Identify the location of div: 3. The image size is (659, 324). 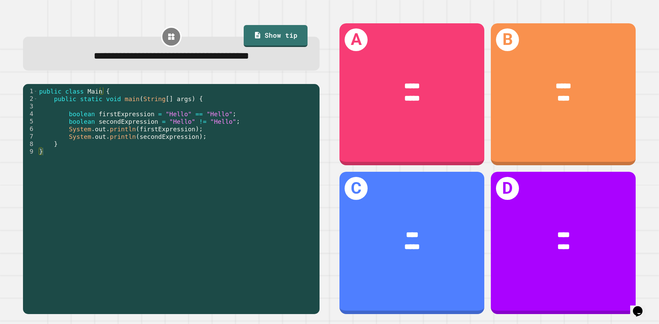
(30, 106).